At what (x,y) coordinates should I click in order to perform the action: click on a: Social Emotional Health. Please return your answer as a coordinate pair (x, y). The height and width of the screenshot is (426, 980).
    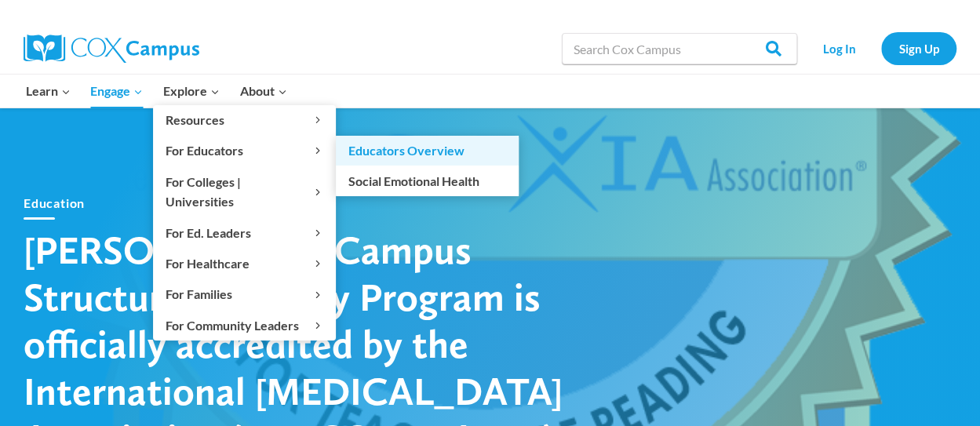
    Looking at the image, I should click on (427, 180).